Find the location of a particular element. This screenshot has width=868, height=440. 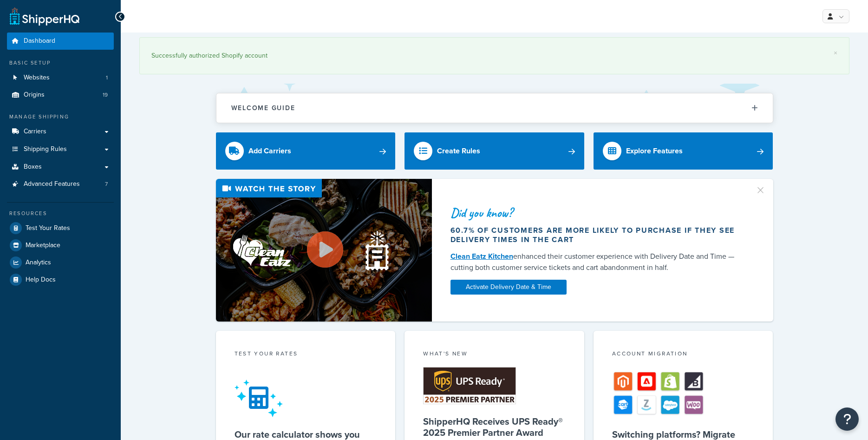

a: Create Rules is located at coordinates (494, 151).